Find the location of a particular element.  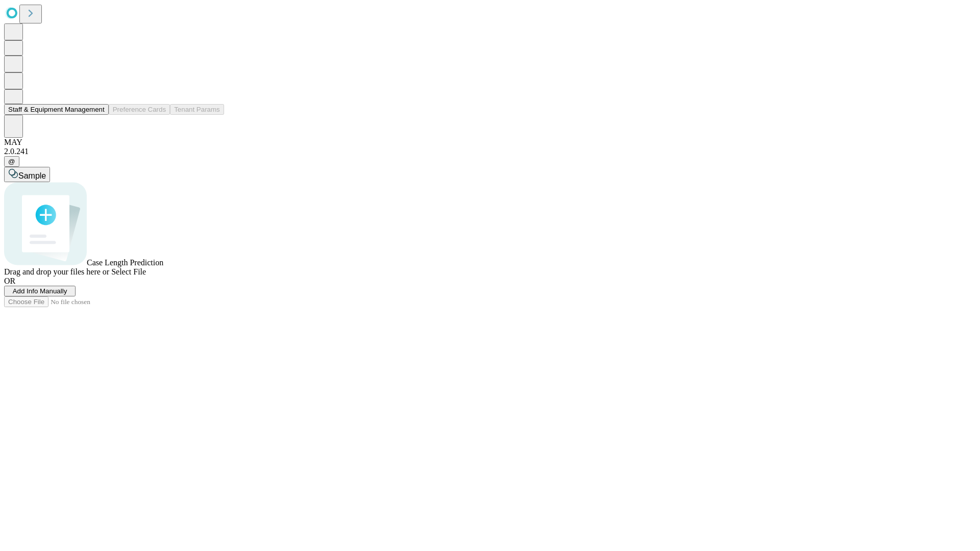

button: Tenant Params is located at coordinates (197, 110).